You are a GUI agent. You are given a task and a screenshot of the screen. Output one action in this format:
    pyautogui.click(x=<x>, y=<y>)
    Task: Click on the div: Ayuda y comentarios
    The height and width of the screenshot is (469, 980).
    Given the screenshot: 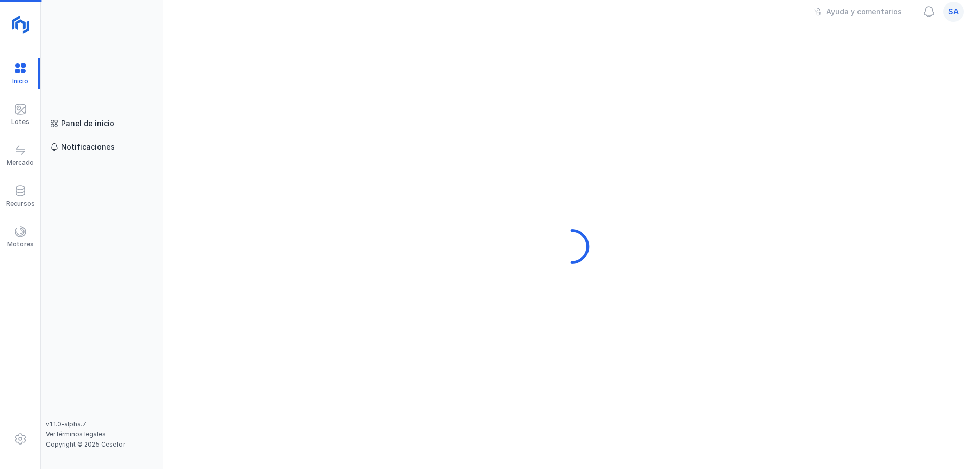 What is the action you would take?
    pyautogui.click(x=864, y=12)
    